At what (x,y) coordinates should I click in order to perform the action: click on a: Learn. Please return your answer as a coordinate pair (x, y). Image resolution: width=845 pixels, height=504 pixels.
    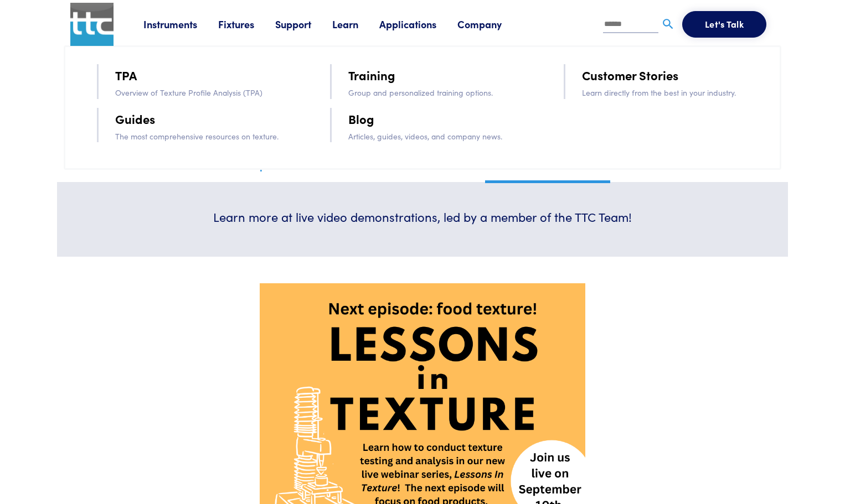
    Looking at the image, I should click on (355, 24).